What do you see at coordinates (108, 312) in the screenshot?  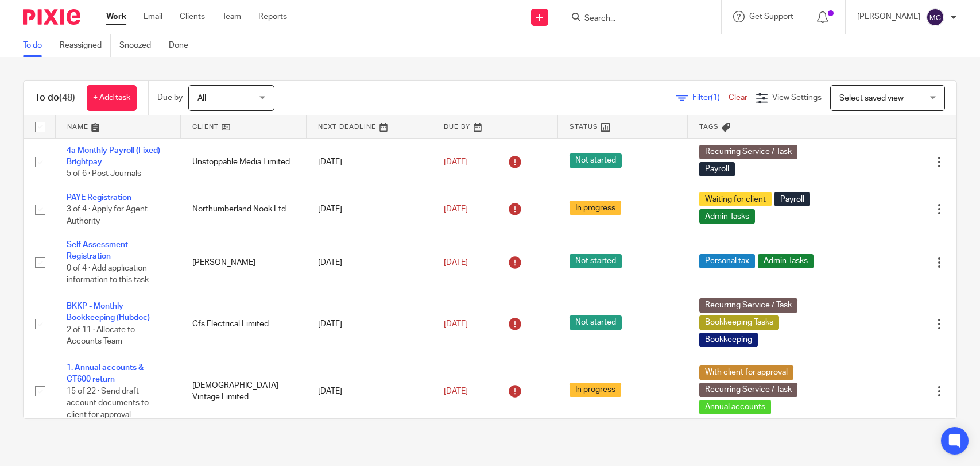 I see `a: BKKP - Monthly Bookkeeping (Hubdoc)` at bounding box center [108, 312].